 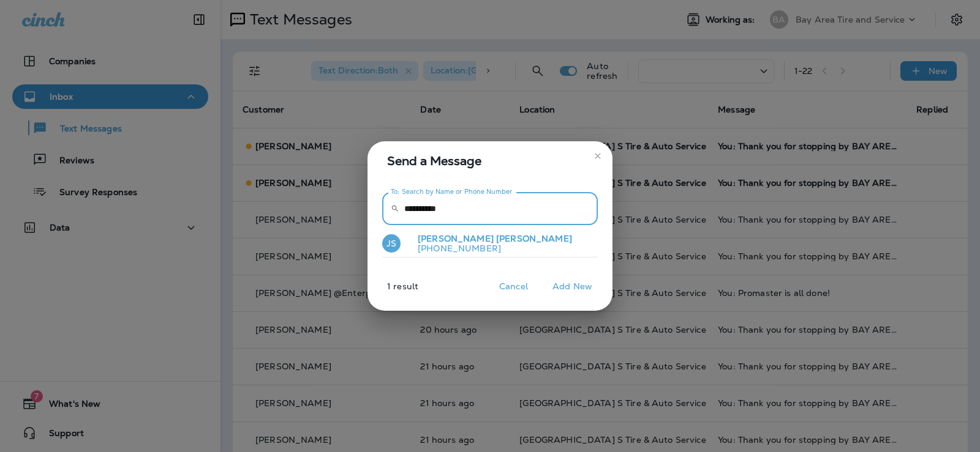 What do you see at coordinates (597, 156) in the screenshot?
I see `button: close` at bounding box center [597, 156].